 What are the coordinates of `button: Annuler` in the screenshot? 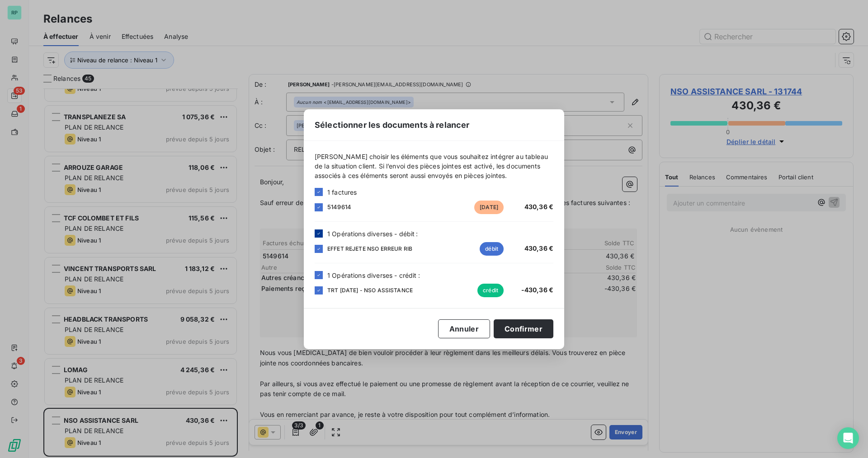 It's located at (464, 329).